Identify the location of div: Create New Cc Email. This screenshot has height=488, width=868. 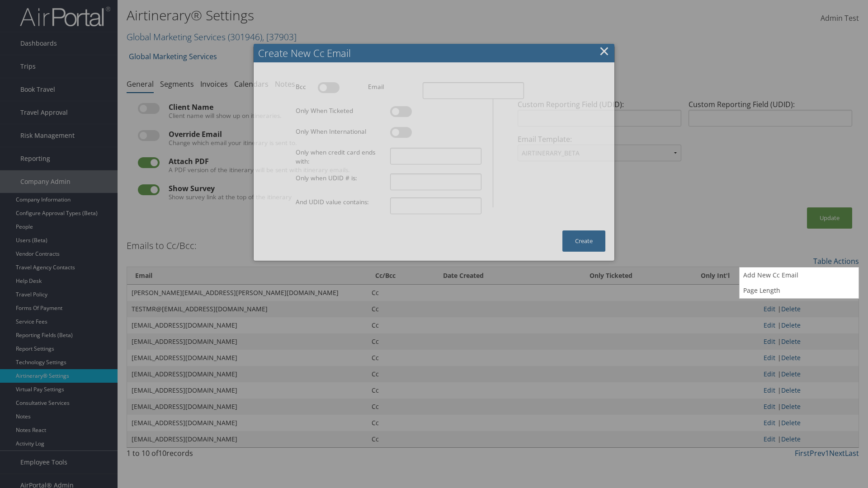
(437, 53).